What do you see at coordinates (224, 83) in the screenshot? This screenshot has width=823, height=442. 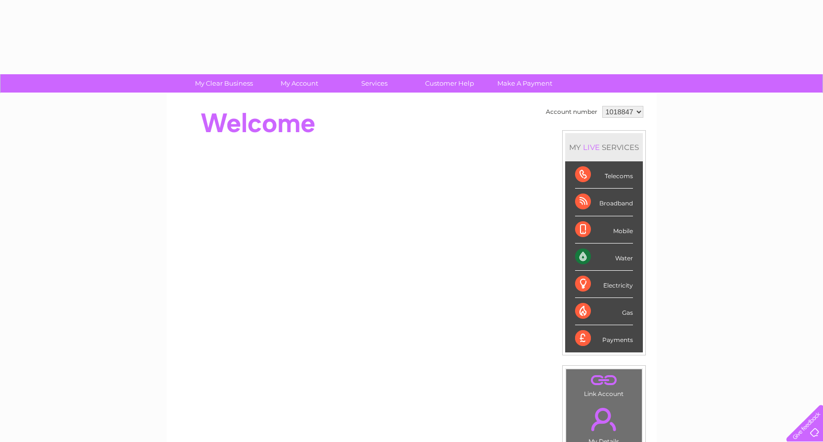 I see `a: My Clear Business` at bounding box center [224, 83].